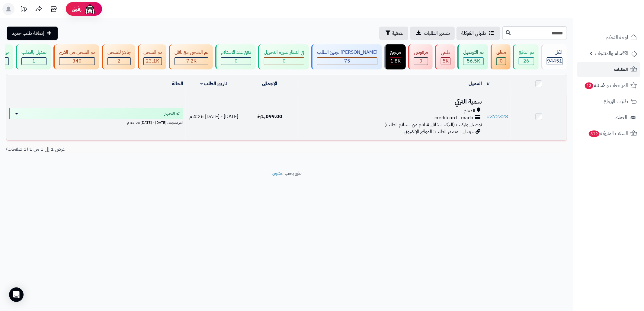  What do you see at coordinates (77, 61) in the screenshot?
I see `div: 340` at bounding box center [77, 61].